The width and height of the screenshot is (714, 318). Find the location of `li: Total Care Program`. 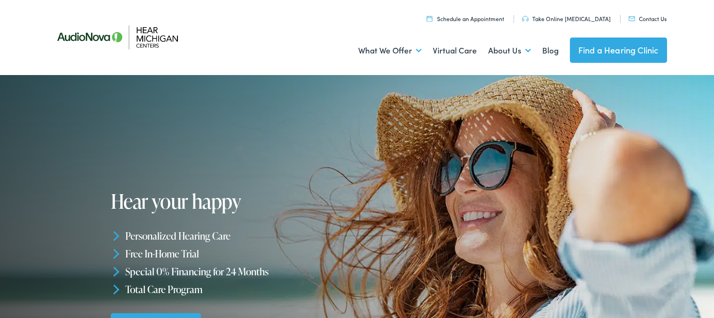

li: Total Care Program is located at coordinates (236, 289).